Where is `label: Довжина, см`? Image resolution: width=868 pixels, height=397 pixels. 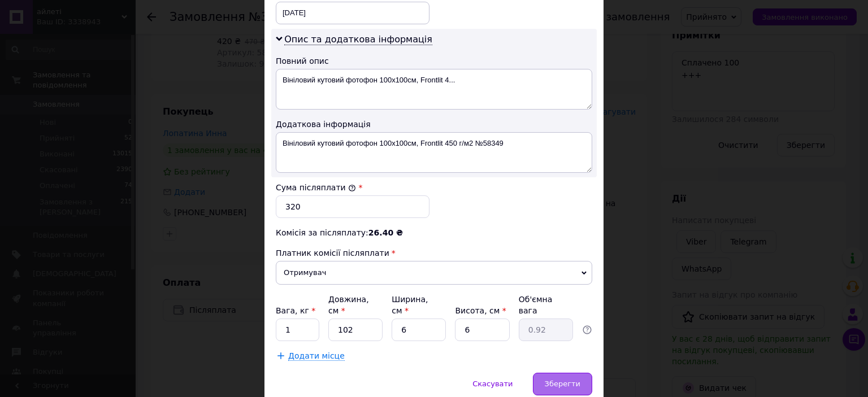
label: Довжина, см is located at coordinates (348, 305).